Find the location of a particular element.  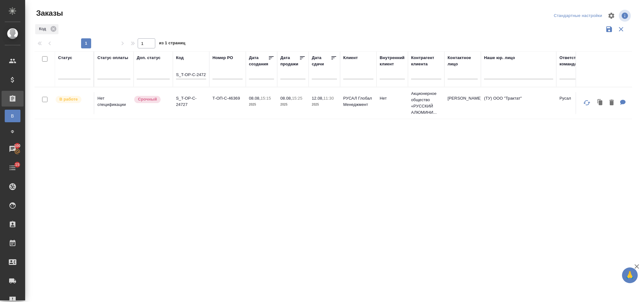

span: Заказы is located at coordinates (49, 13).